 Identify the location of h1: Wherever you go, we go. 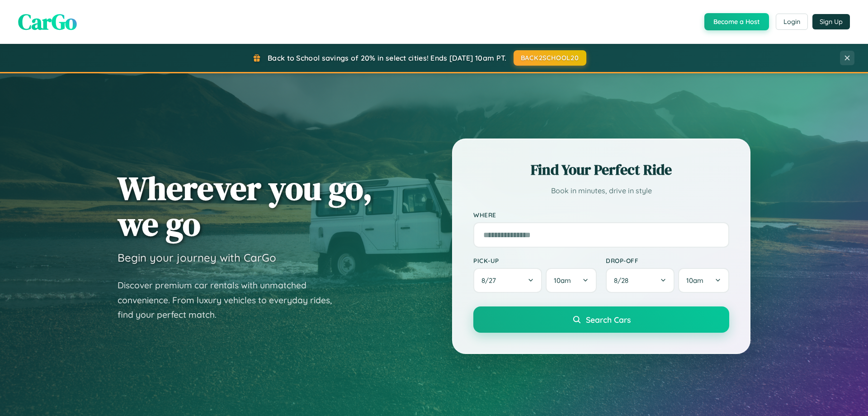
(245, 206).